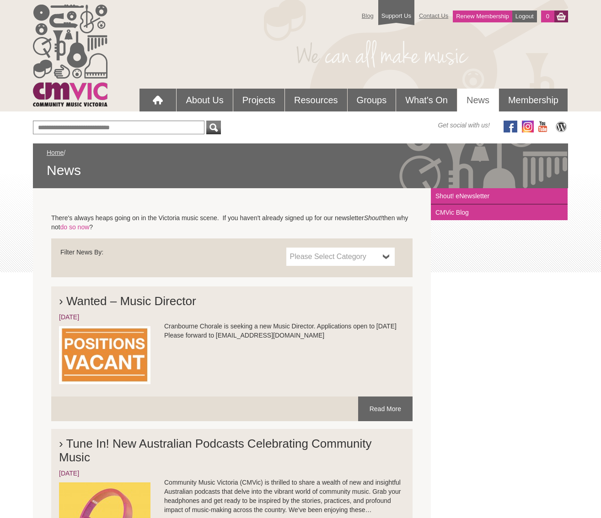  What do you see at coordinates (105, 355) in the screenshot?
I see `img: POSITION_vacant.jpg` at bounding box center [105, 355].